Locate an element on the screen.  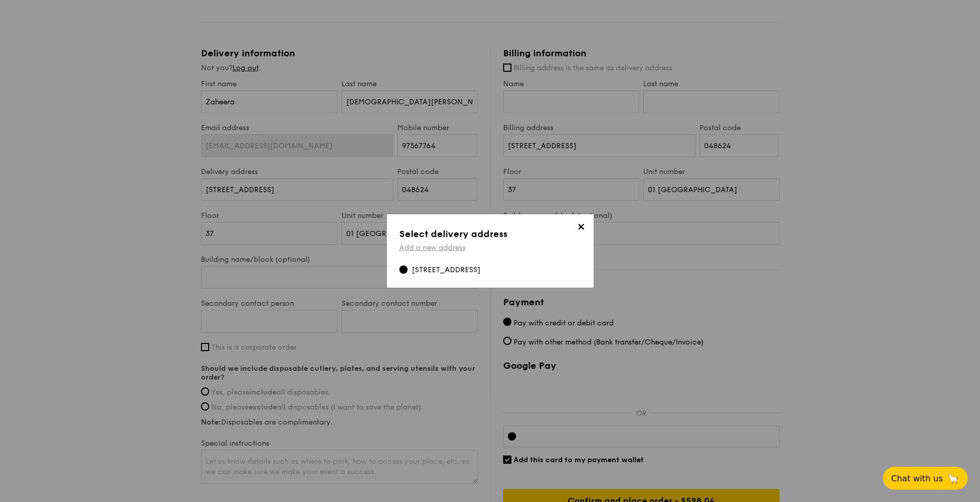
span: Chat with us is located at coordinates (917, 478).